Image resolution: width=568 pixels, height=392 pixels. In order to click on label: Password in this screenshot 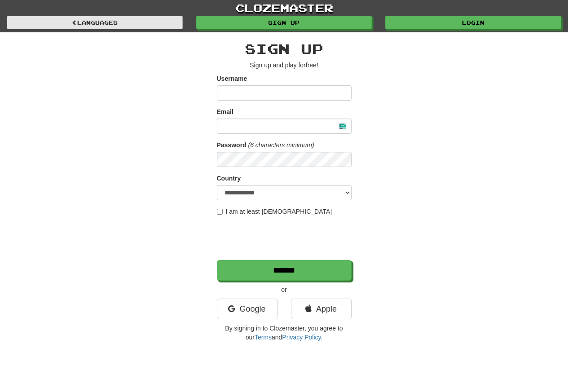, I will do `click(232, 145)`.